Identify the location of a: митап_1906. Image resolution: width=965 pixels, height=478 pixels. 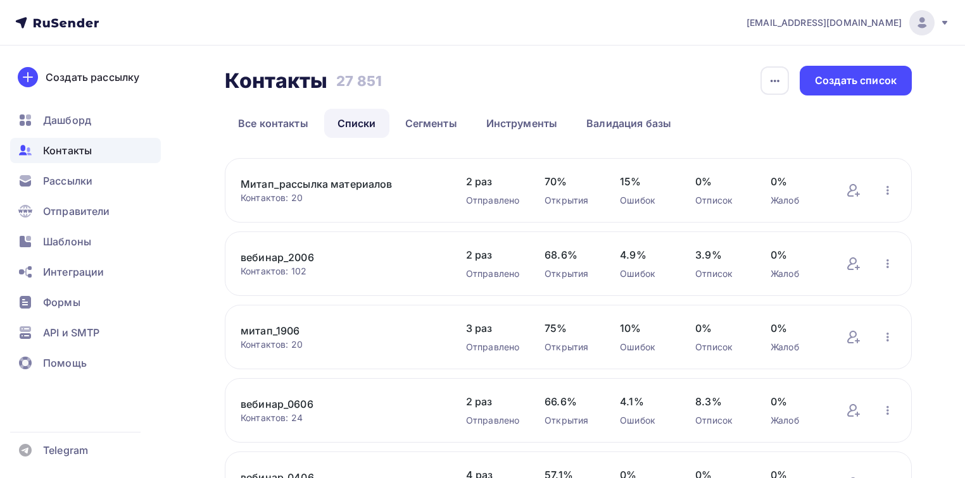
(341, 331).